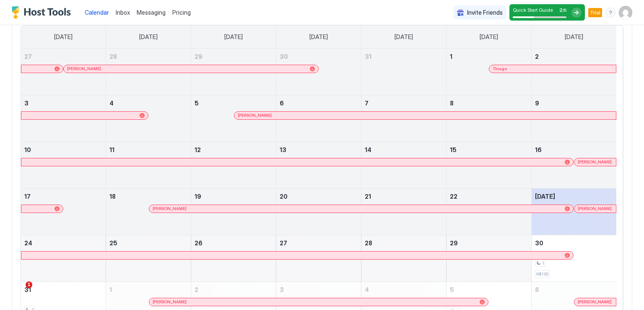 Image resolution: width=644 pixels, height=310 pixels. What do you see at coordinates (540, 243) in the screenshot?
I see `span: 30` at bounding box center [540, 243].